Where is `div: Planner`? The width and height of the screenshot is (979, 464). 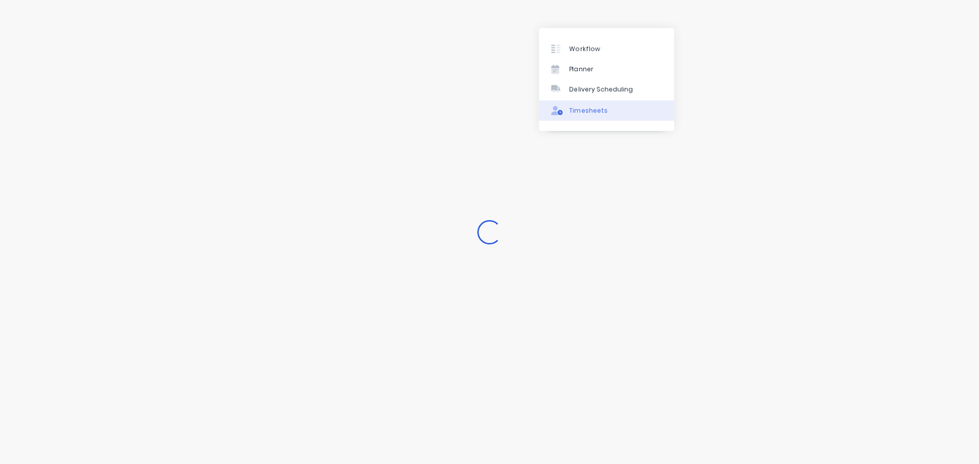 div: Planner is located at coordinates (581, 69).